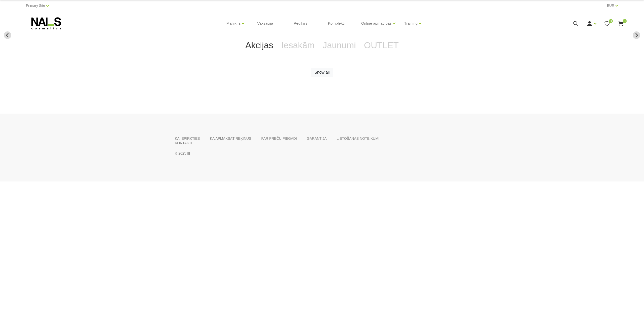 The width and height of the screenshot is (644, 328). Describe the element at coordinates (411, 23) in the screenshot. I see `a: Training` at that location.